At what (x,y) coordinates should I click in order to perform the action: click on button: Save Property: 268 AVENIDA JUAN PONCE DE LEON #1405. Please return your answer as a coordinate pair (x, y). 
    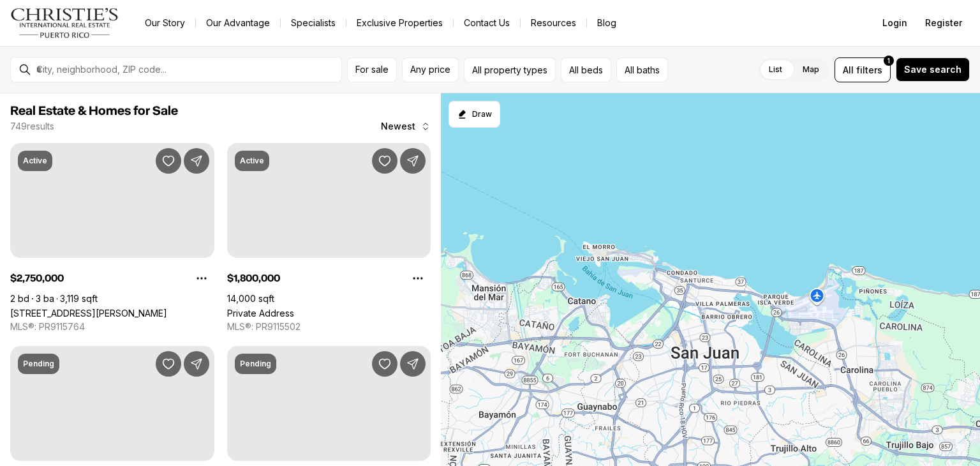
    Looking at the image, I should click on (385, 364).